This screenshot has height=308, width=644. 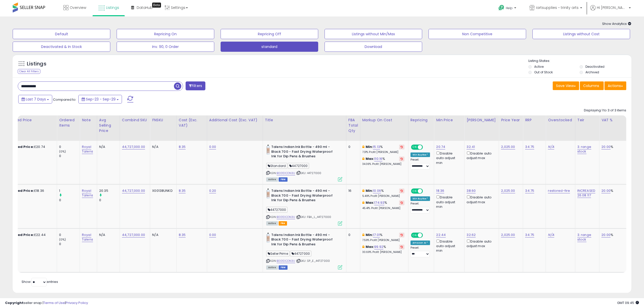 What do you see at coordinates (441, 235) in the screenshot?
I see `a: 22.44` at bounding box center [441, 235].